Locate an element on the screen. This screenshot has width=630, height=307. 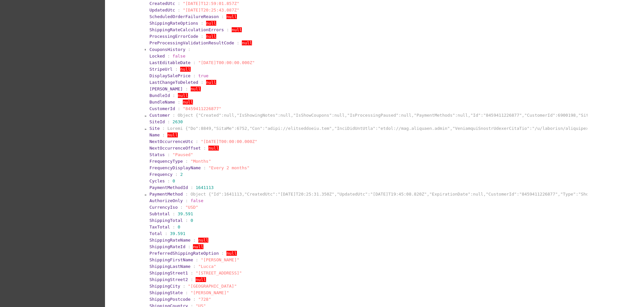
span: NextOccurrenceUtc is located at coordinates (171, 141).